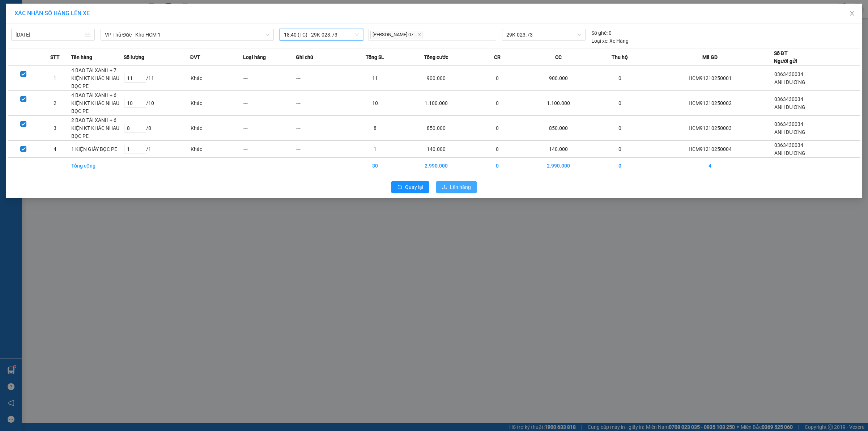 The height and width of the screenshot is (431, 868). Describe the element at coordinates (710, 103) in the screenshot. I see `td: HCM91210250002` at that location.